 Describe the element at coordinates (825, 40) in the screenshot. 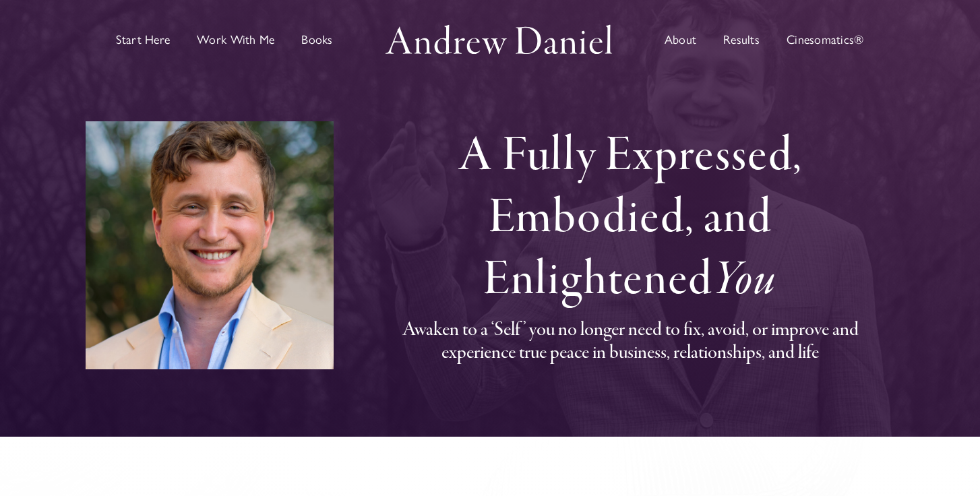

I see `a: Cinesomatics®` at that location.